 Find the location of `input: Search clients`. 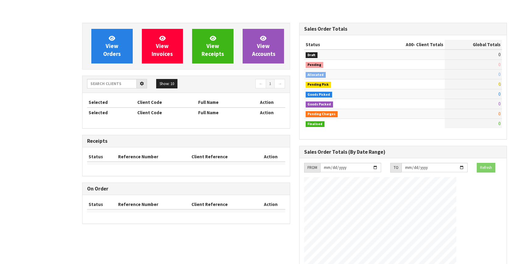

input: Search clients is located at coordinates (112, 84).